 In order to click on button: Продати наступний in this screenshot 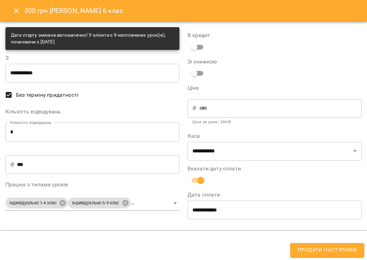, I will do `click(327, 250)`.